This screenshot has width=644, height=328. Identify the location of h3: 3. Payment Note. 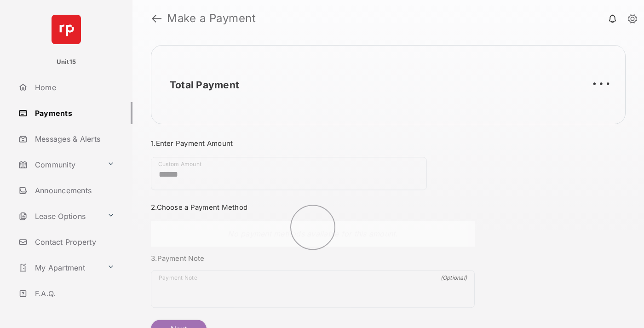
(313, 258).